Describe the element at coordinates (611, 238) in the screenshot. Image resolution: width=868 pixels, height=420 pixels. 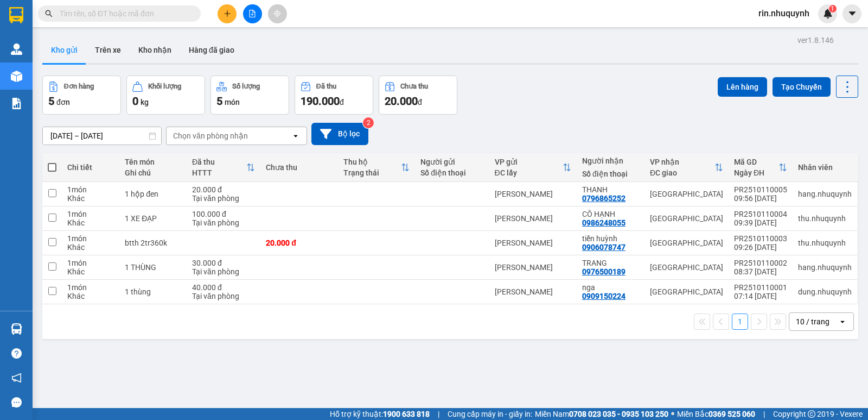
I see `div: tiến huỳnh` at that location.